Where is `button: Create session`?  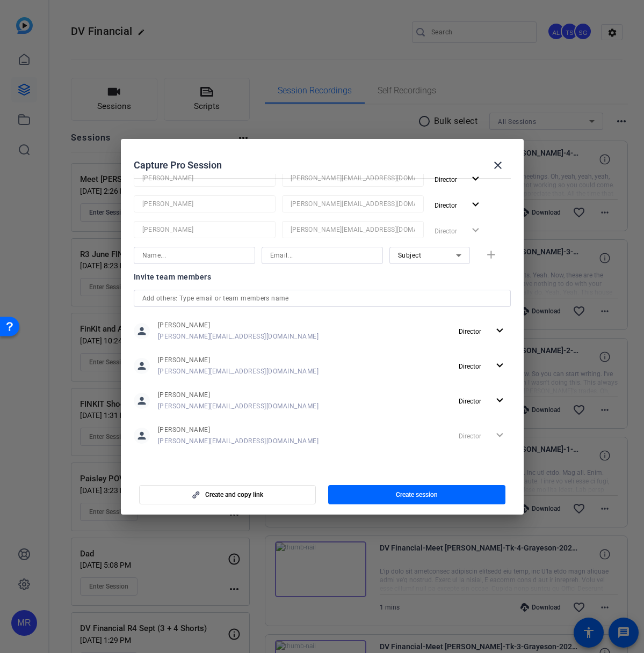
button: Create session is located at coordinates (417, 495).